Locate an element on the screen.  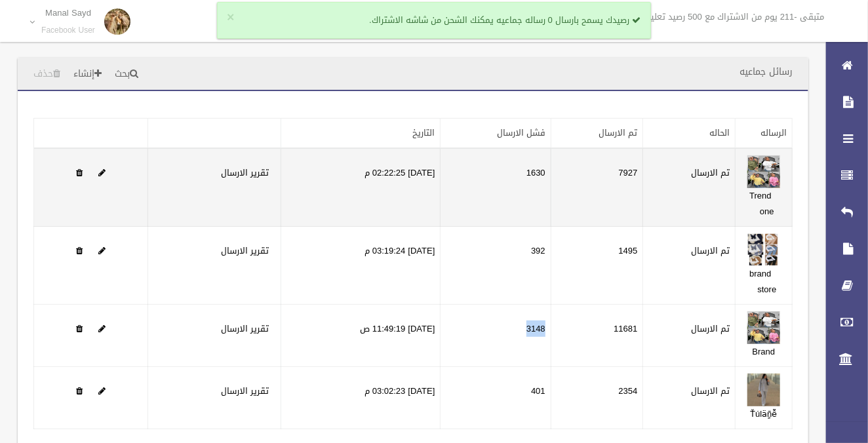
a: التاريخ is located at coordinates (423, 132).